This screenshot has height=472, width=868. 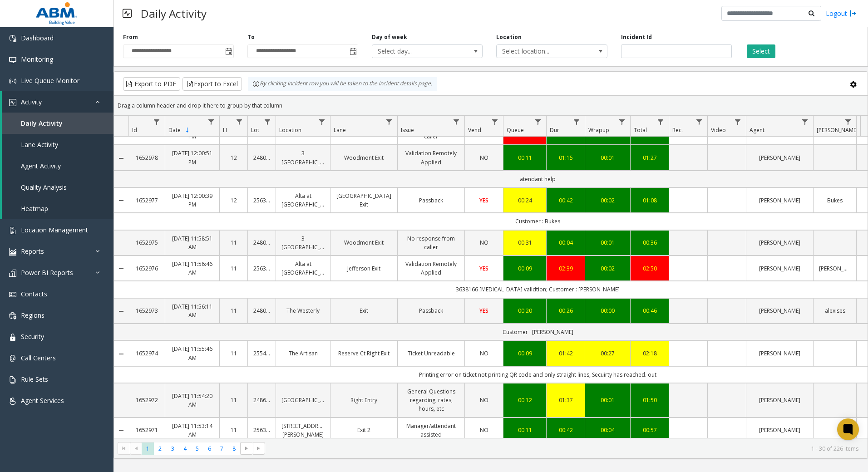 I want to click on a: 01:15, so click(x=566, y=158).